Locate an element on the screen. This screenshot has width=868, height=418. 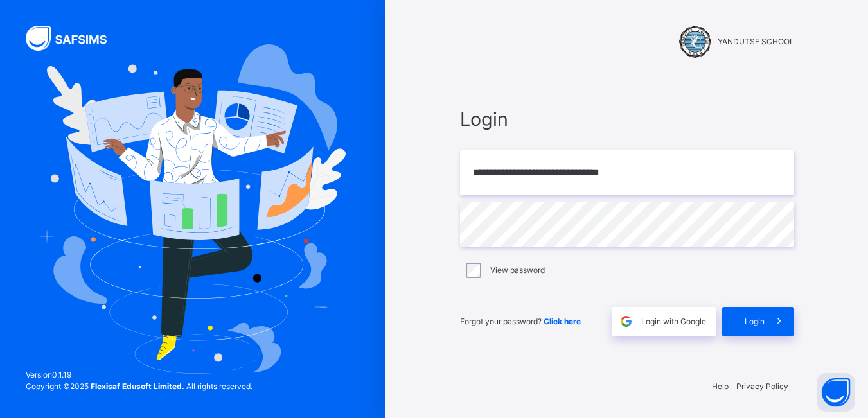
img: Hero Image is located at coordinates (193, 209).